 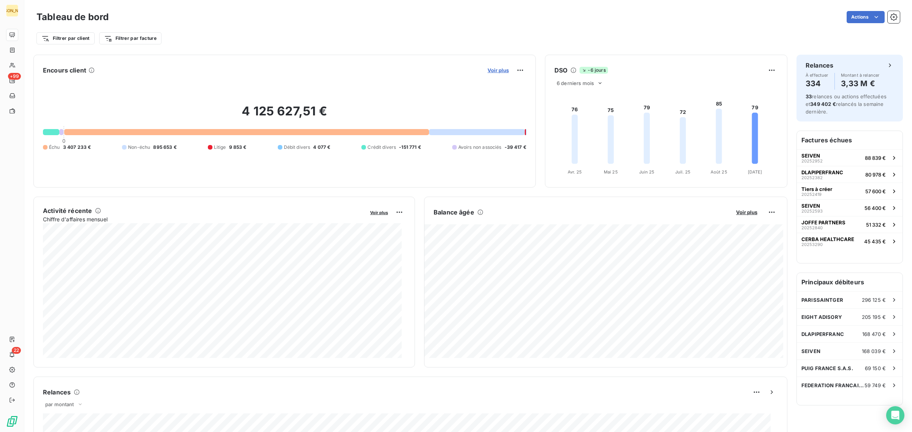 What do you see at coordinates (812, 211) in the screenshot?
I see `span: 20252593` at bounding box center [812, 211].